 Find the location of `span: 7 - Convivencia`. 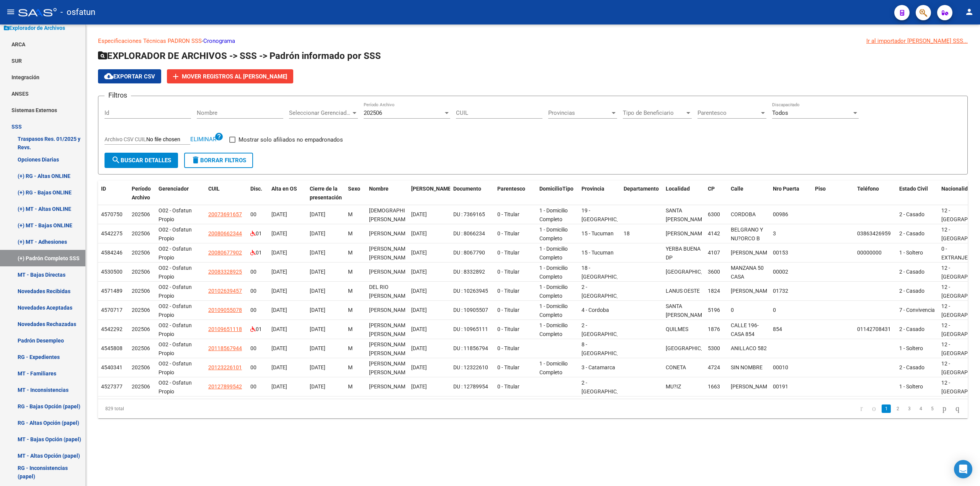

span: 7 - Convivencia is located at coordinates (917, 310).